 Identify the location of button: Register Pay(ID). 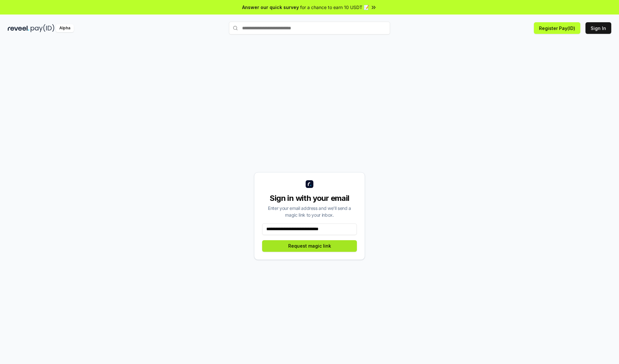
(557, 28).